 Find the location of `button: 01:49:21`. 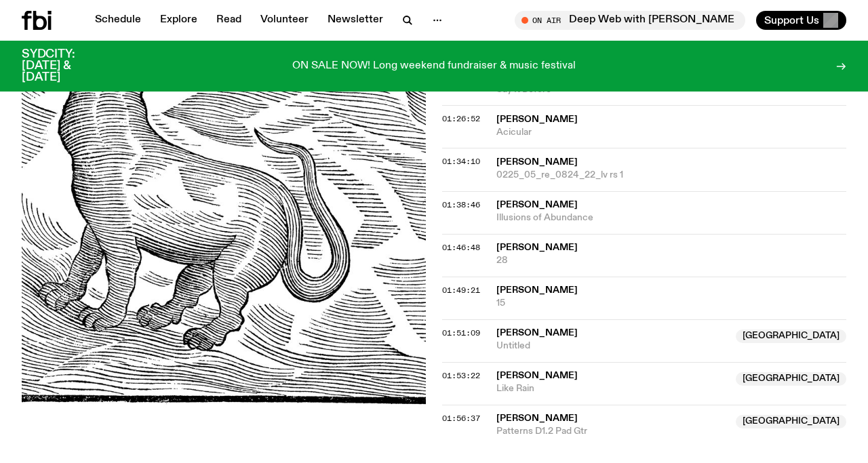

button: 01:49:21 is located at coordinates (462, 290).